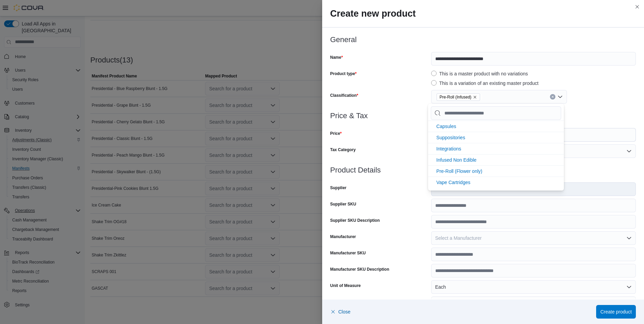 The width and height of the screenshot is (644, 324). I want to click on span: Pre-Roll (Flower only), so click(459, 171).